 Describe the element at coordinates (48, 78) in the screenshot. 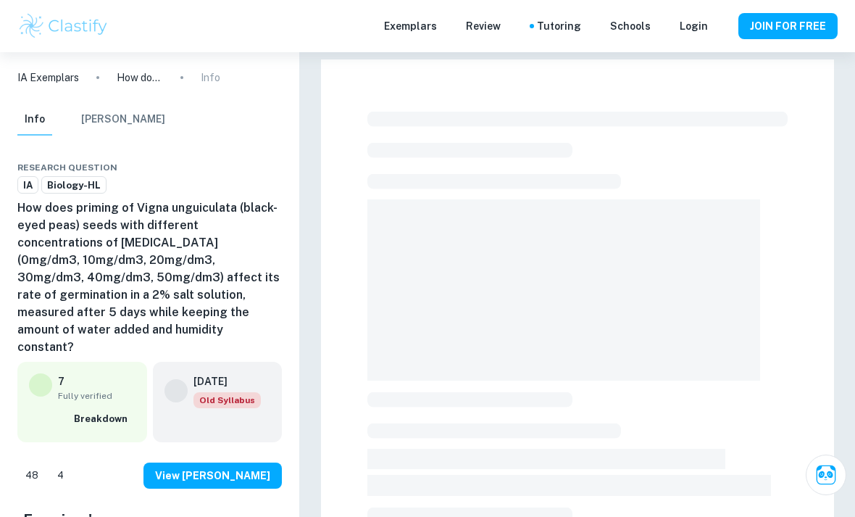

I see `p: IA Exemplars` at that location.